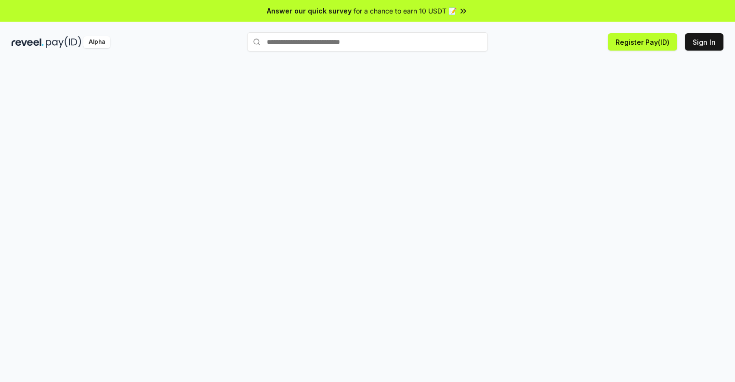  I want to click on img: reveel_dark, so click(27, 42).